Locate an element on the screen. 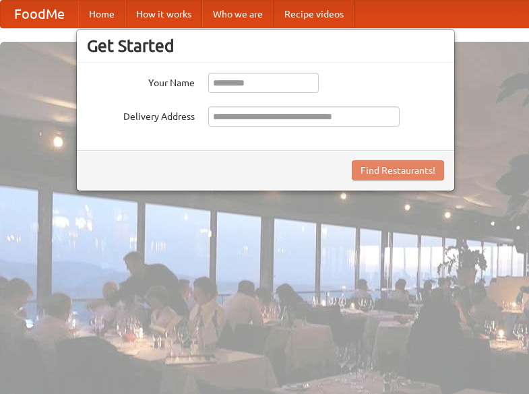 This screenshot has width=529, height=394. a: Who we are is located at coordinates (238, 14).